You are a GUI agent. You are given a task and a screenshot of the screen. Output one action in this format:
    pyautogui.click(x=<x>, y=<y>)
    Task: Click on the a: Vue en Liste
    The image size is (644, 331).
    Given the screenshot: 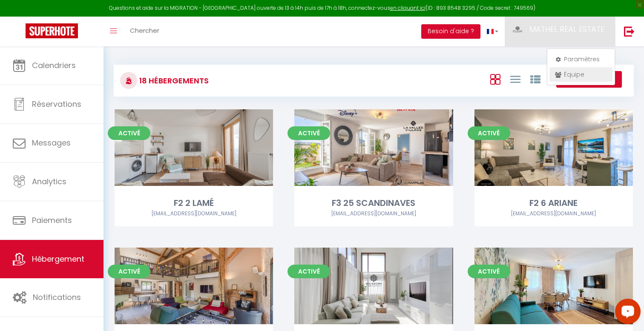 What is the action you would take?
    pyautogui.click(x=515, y=79)
    